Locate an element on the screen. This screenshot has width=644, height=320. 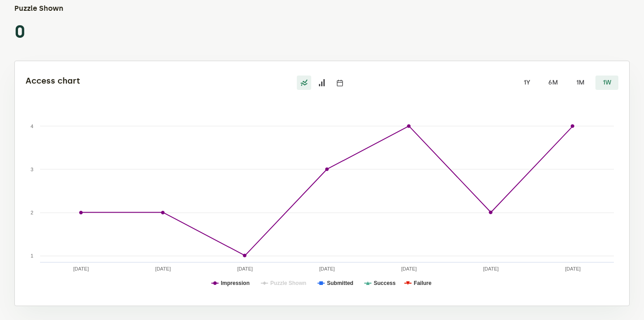
label: 1Y is located at coordinates (526, 82).